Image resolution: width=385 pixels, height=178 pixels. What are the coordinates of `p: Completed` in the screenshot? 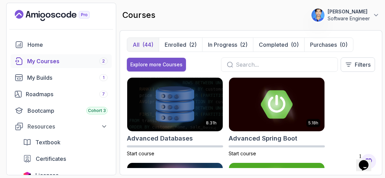 It's located at (273, 45).